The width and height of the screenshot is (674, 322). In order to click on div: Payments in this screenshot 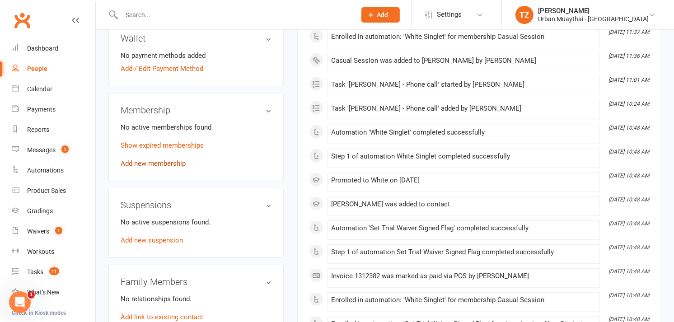, I will do `click(41, 109)`.